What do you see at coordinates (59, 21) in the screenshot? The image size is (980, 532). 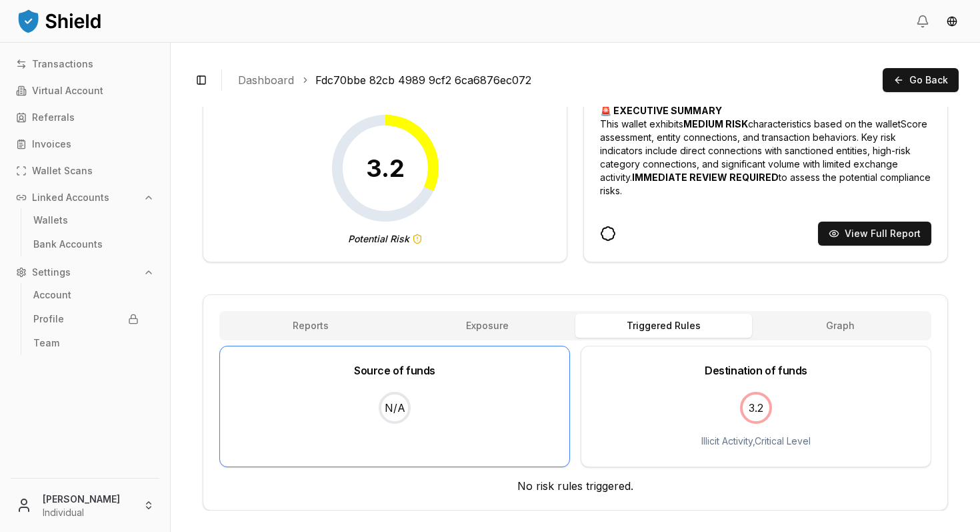 I see `img: ShieldPay Logo` at bounding box center [59, 21].